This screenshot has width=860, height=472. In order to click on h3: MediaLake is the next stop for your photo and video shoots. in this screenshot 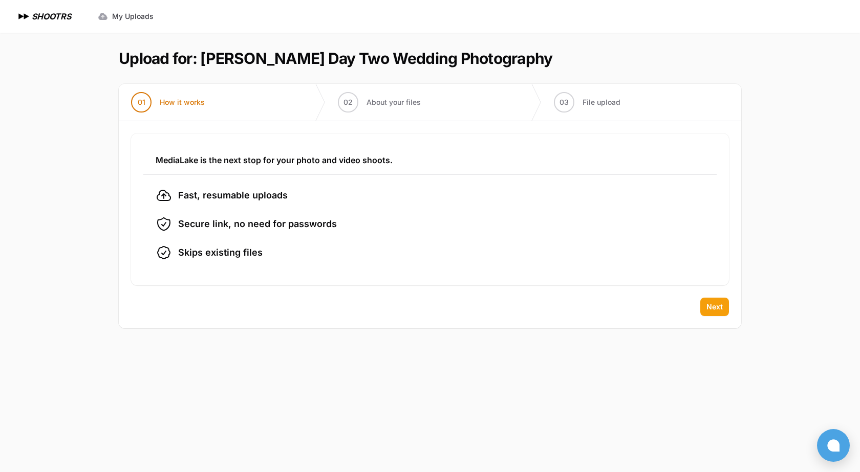, I will do `click(430, 160)`.